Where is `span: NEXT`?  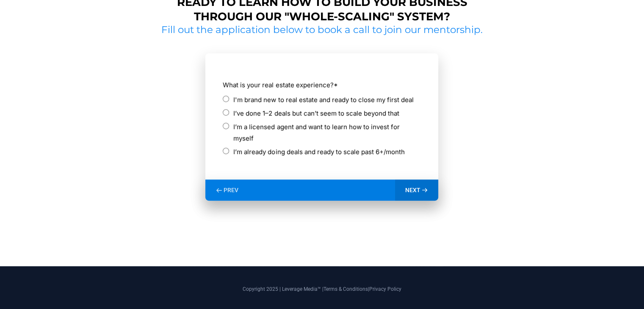 span: NEXT is located at coordinates (413, 190).